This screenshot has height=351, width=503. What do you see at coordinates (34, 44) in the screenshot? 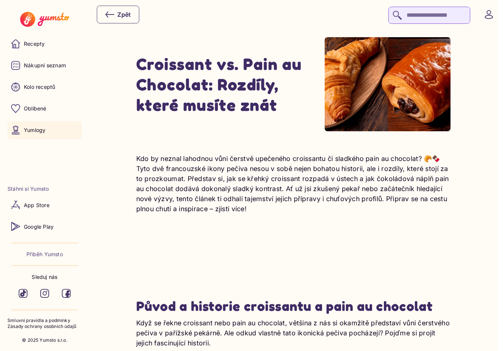
I see `p: Recepty` at bounding box center [34, 44].